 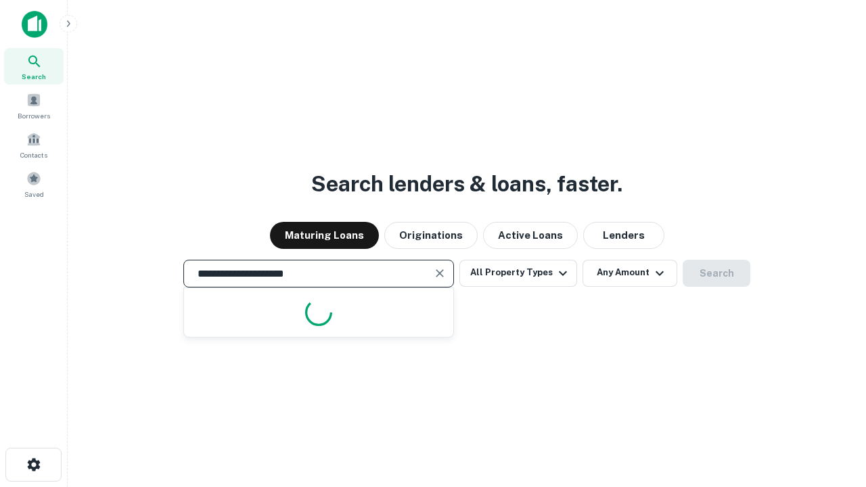 What do you see at coordinates (431, 235) in the screenshot?
I see `button: Originations` at bounding box center [431, 235].